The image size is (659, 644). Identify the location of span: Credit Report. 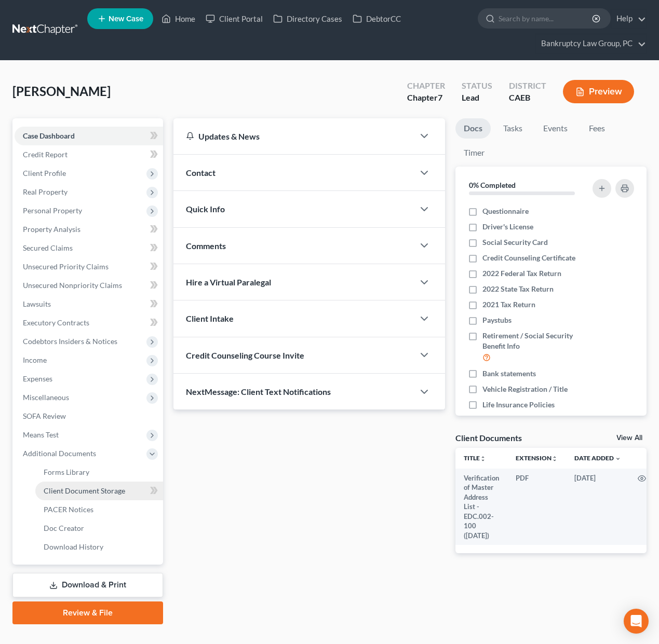
(45, 154).